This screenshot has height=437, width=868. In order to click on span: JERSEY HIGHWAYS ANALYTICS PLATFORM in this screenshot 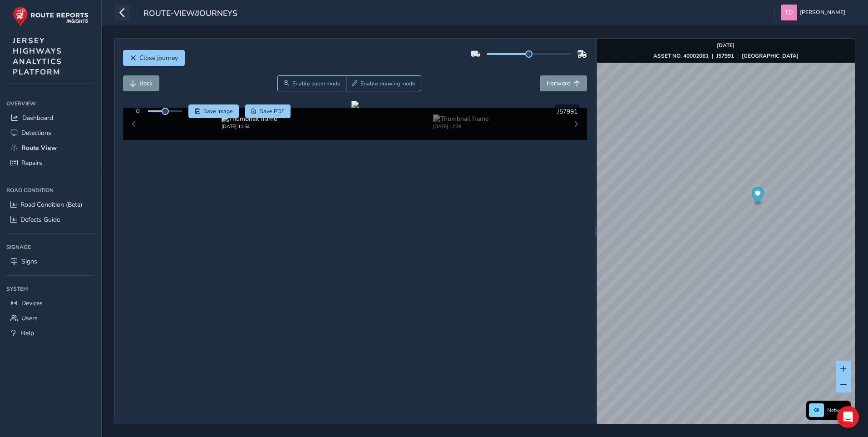, I will do `click(37, 56)`.